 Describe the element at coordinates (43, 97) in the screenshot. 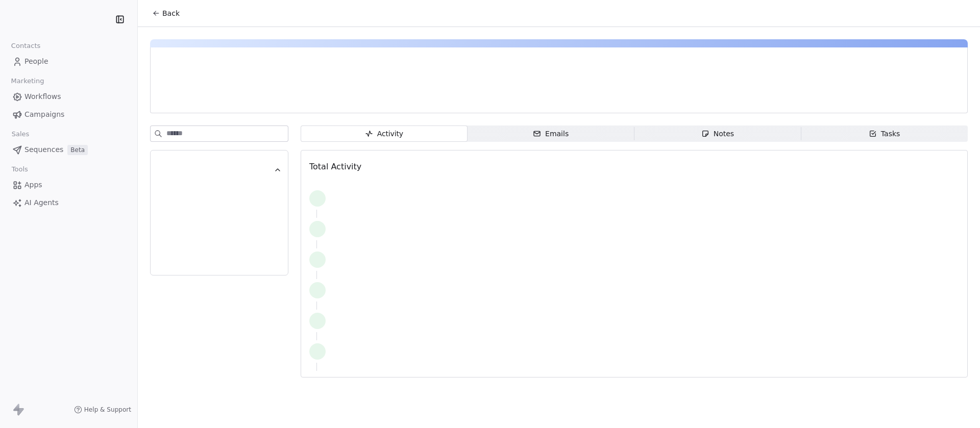

I see `span: Workflows` at that location.